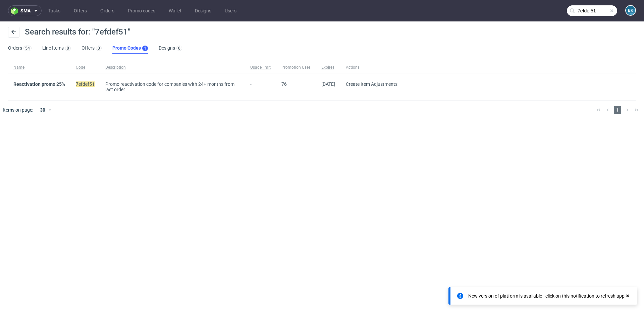  What do you see at coordinates (175, 11) in the screenshot?
I see `a: Wallet` at bounding box center [175, 11].